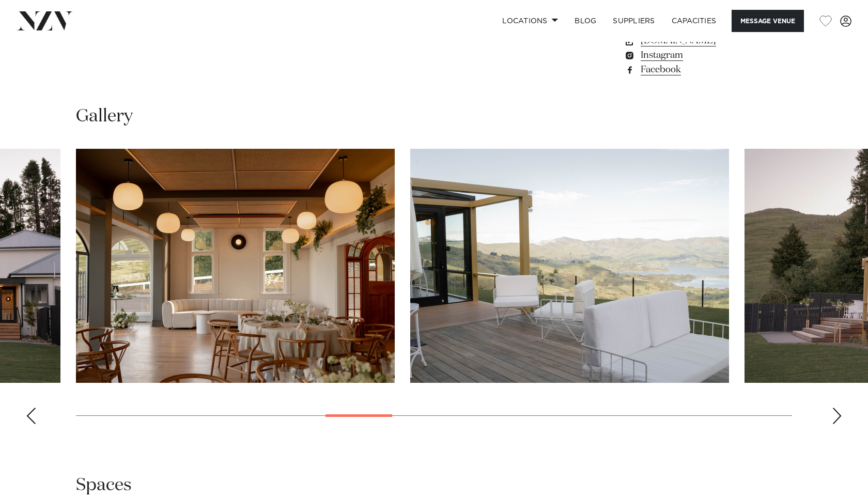  What do you see at coordinates (45, 21) in the screenshot?
I see `img: nzv-logo.png` at bounding box center [45, 21].